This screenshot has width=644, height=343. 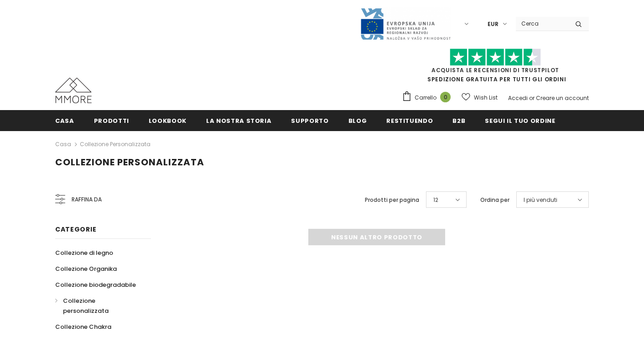 I want to click on a: Accedi, so click(x=518, y=98).